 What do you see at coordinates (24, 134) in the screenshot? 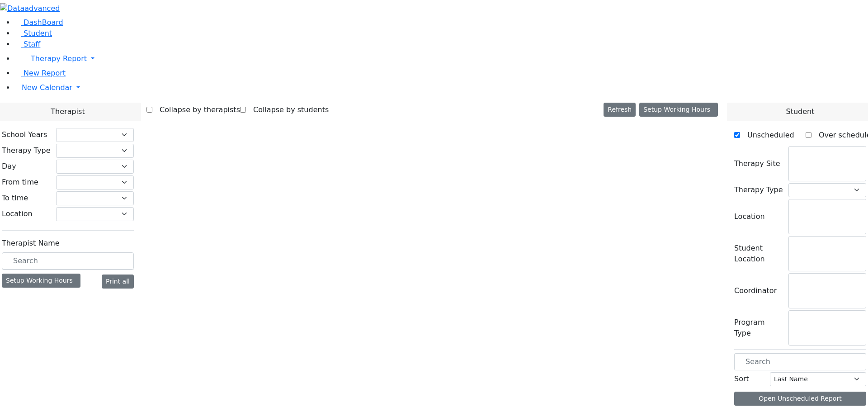
I see `label: School Years` at bounding box center [24, 134].